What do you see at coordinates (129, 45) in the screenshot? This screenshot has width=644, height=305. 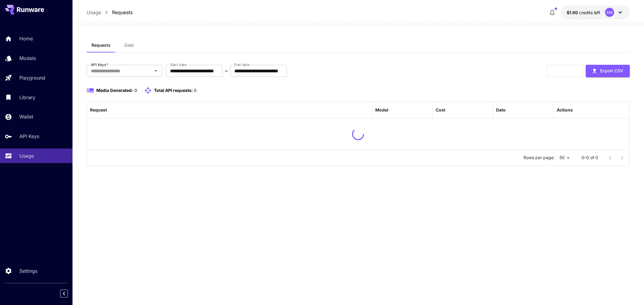 I see `span: Cost` at bounding box center [129, 45].